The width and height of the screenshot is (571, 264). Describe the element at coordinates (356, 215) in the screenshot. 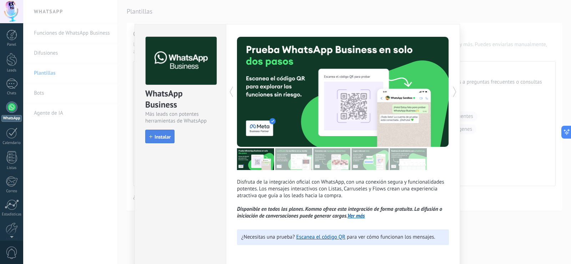

I see `a: Ver más` at that location.